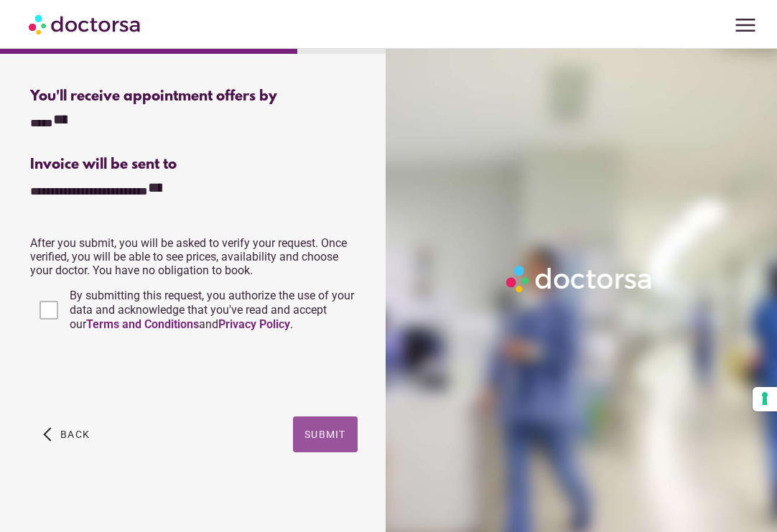  I want to click on div: You'll receive appointment offers by, so click(193, 96).